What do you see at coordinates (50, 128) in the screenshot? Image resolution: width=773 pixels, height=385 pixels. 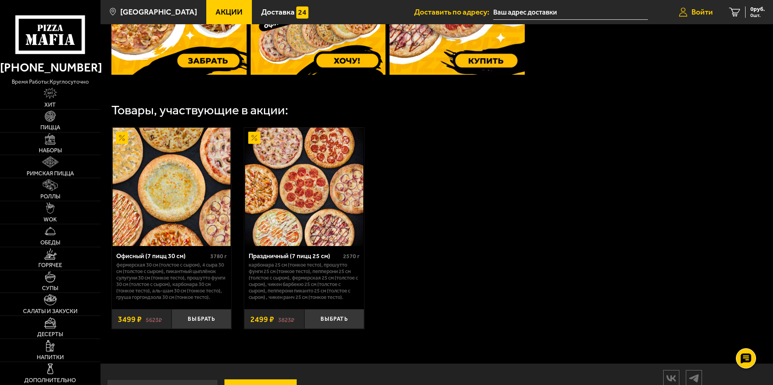 I see `span: Пицца` at bounding box center [50, 128].